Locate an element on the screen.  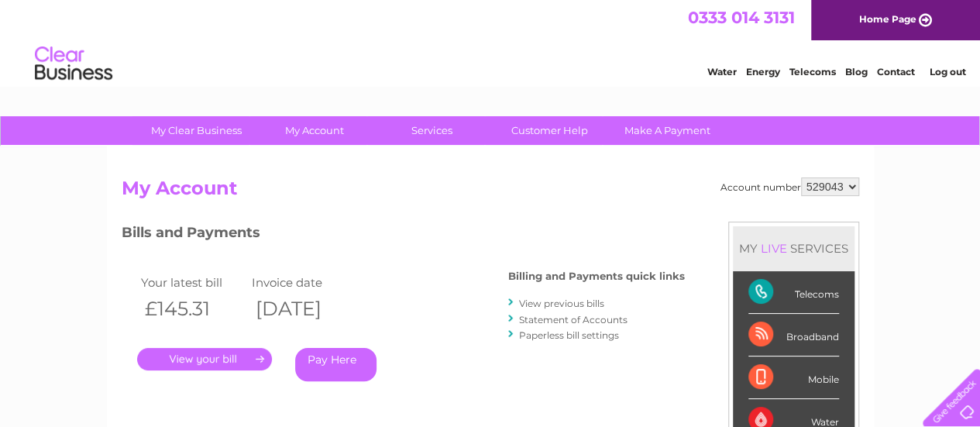
a: Blog is located at coordinates (856, 71).